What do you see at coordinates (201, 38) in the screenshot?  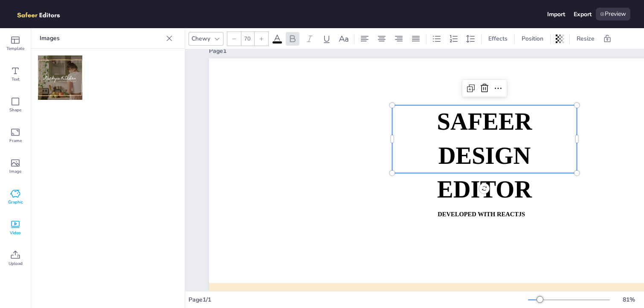 I see `div: Chewy` at bounding box center [201, 38].